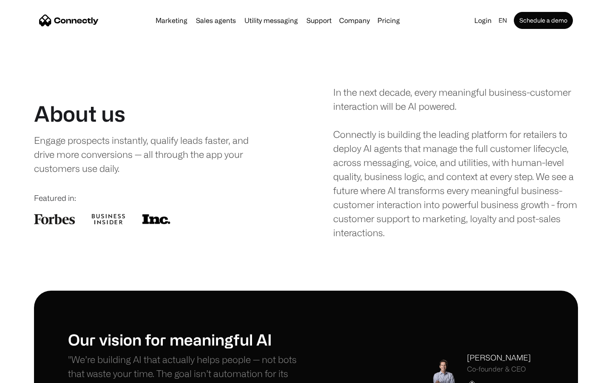 Image resolution: width=612 pixels, height=383 pixels. What do you see at coordinates (499, 369) in the screenshot?
I see `div: Co-founder & CEO` at bounding box center [499, 369].